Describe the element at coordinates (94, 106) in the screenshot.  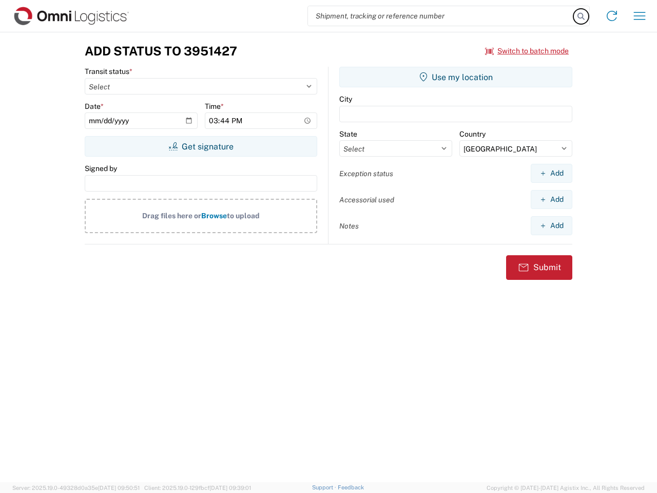
I see `label: Date` at that location.